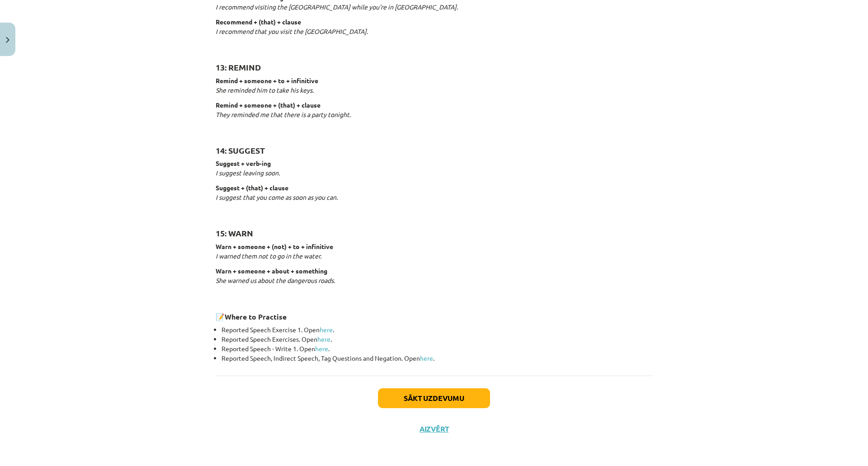 This screenshot has width=868, height=466. What do you see at coordinates (258, 21) in the screenshot?
I see `strong: Recommend + (that) + clause` at bounding box center [258, 21].